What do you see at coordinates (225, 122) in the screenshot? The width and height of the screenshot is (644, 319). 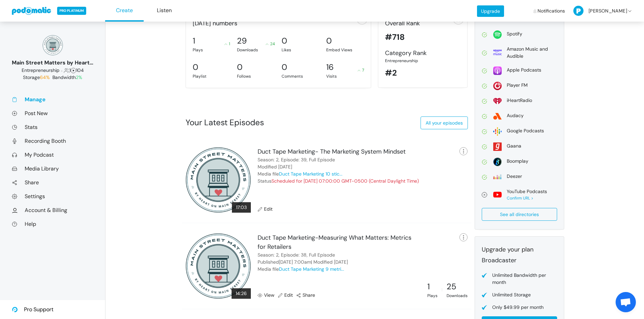 I see `div: Your Latest Episodes` at bounding box center [225, 122].